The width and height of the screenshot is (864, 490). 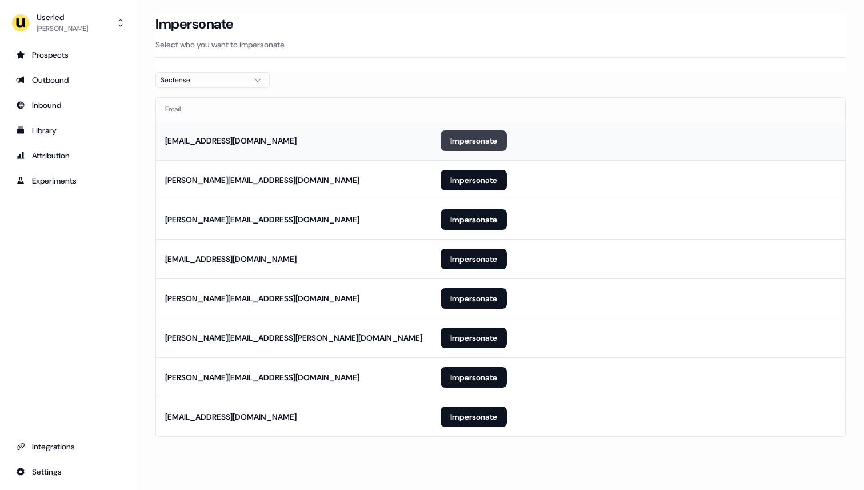 I want to click on a: Go to templates, so click(x=68, y=130).